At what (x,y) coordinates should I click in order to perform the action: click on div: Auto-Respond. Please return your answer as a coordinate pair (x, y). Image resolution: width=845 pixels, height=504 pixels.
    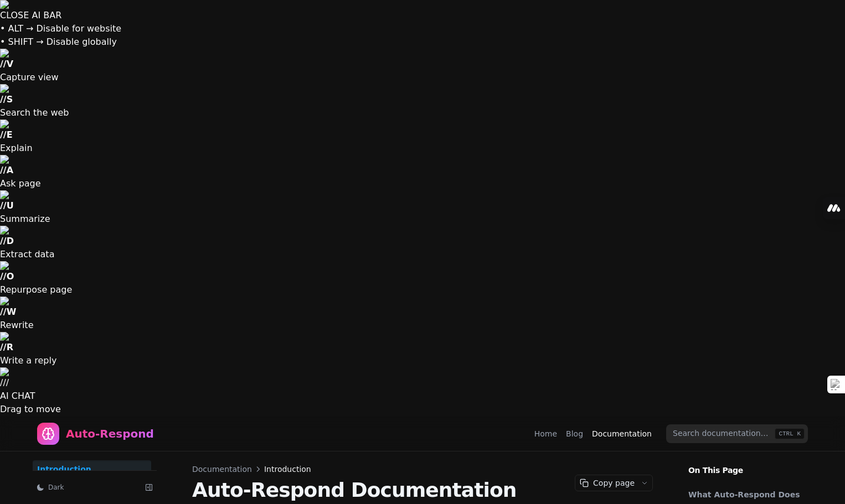
    Looking at the image, I should click on (110, 434).